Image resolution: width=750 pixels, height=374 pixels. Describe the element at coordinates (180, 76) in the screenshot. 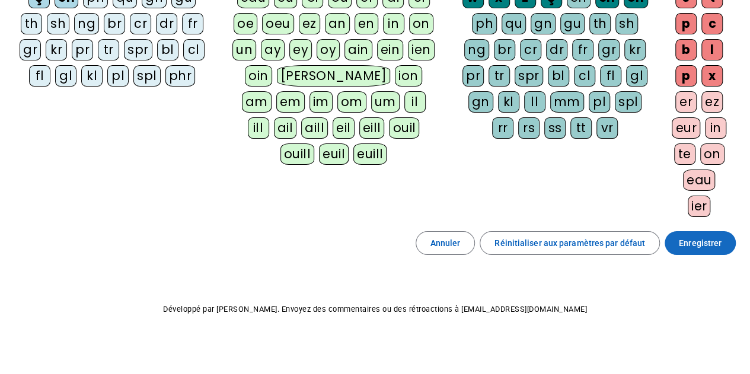

I see `div: phr` at that location.